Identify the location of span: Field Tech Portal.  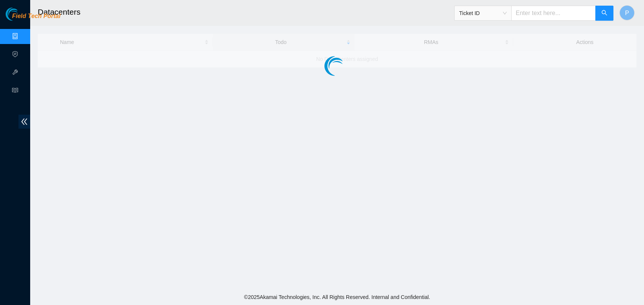
(36, 16).